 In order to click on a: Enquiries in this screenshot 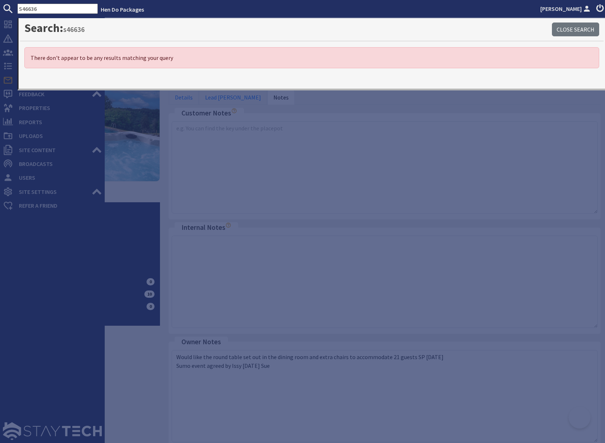, I will do `click(52, 80)`.